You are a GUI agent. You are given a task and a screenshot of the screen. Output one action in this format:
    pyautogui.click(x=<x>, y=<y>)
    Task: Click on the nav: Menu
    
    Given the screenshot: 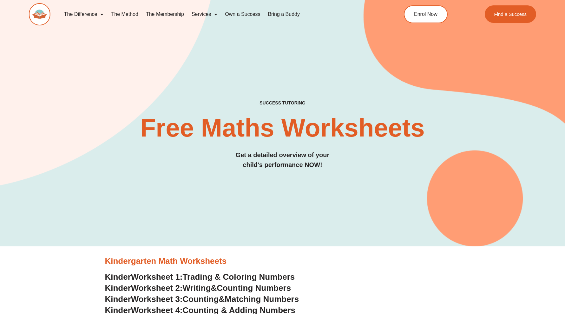 What is the action you would take?
    pyautogui.click(x=218, y=14)
    